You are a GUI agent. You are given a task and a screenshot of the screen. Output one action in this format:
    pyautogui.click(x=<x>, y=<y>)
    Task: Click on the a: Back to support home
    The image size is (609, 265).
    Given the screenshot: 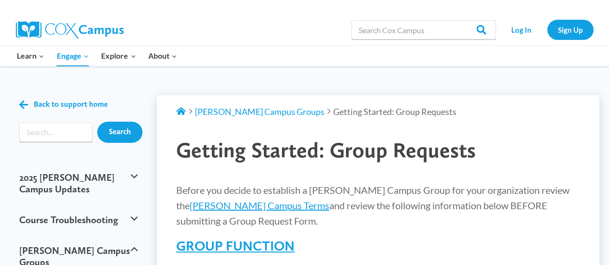 What is the action you would take?
    pyautogui.click(x=64, y=104)
    